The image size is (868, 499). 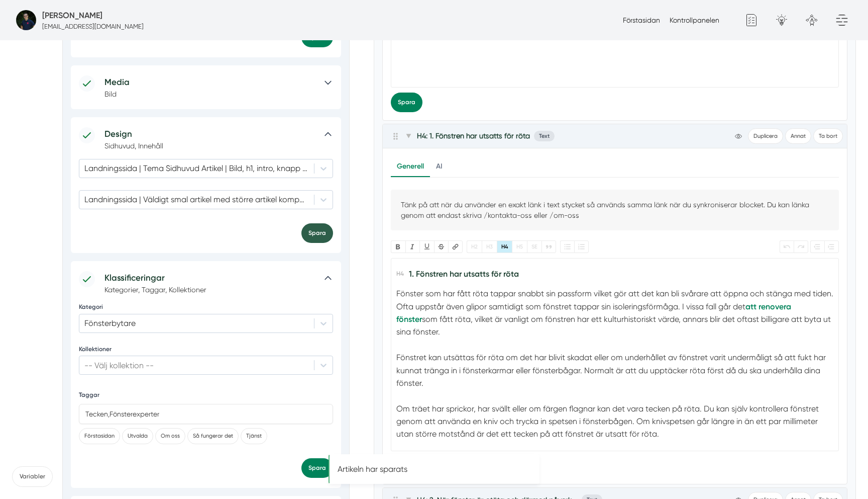 What do you see at coordinates (581, 246) in the screenshot?
I see `button: Numbers` at bounding box center [581, 246].